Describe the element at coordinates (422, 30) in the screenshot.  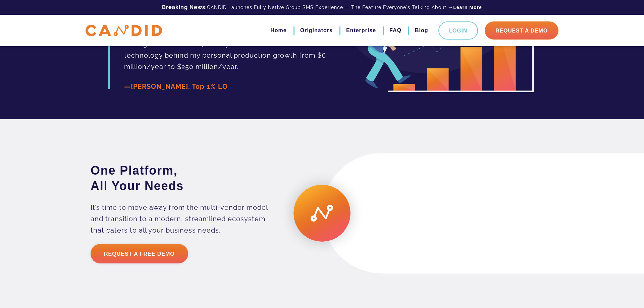
I see `a: Blog` at that location.